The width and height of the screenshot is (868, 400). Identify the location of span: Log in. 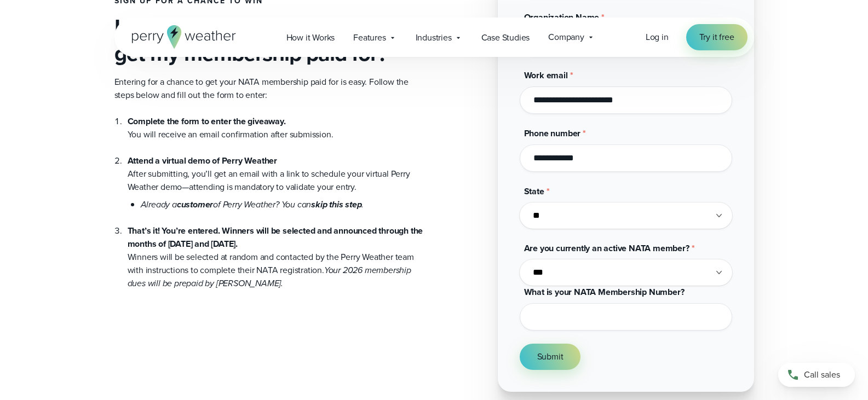
(657, 37).